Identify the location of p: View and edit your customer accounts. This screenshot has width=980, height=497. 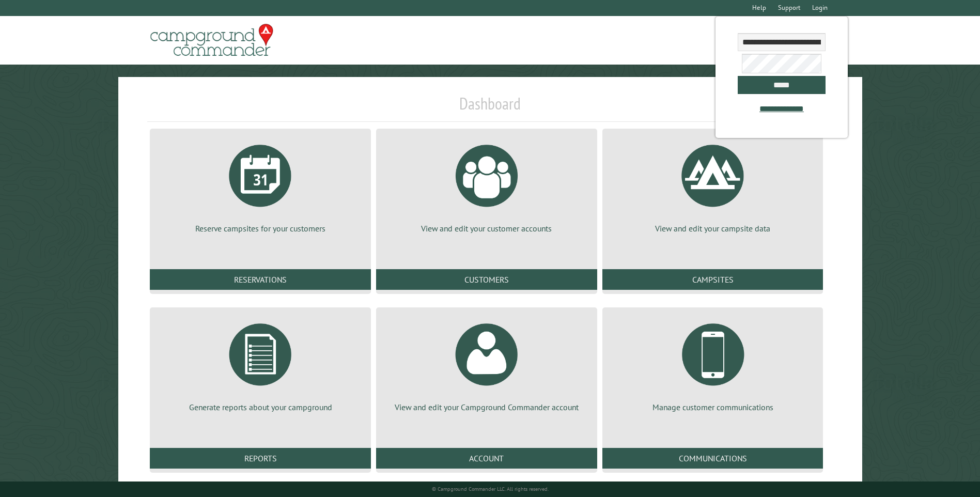
(487, 228).